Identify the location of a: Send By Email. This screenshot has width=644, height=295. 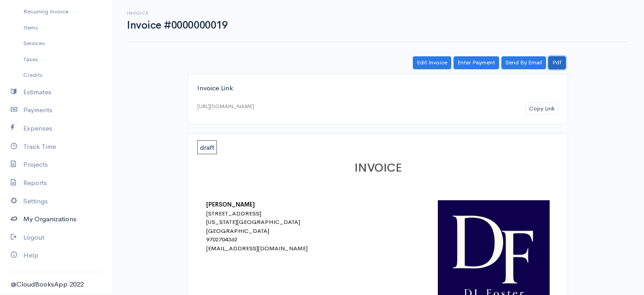
(523, 63).